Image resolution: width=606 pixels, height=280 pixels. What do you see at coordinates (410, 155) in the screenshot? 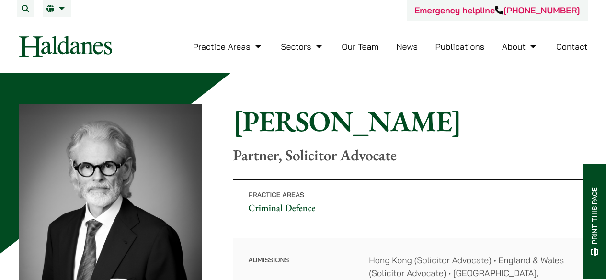
I see `p: Partner, Solicitor Advocate` at bounding box center [410, 155].